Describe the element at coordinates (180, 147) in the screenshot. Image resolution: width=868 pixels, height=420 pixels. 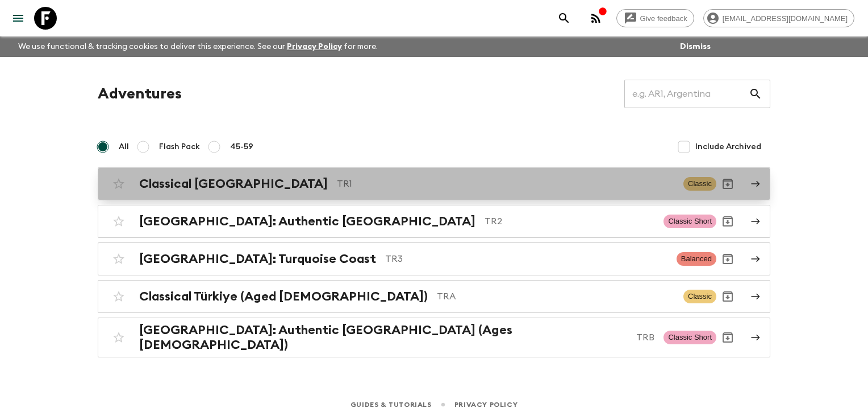
I see `span: Flash Pack` at that location.